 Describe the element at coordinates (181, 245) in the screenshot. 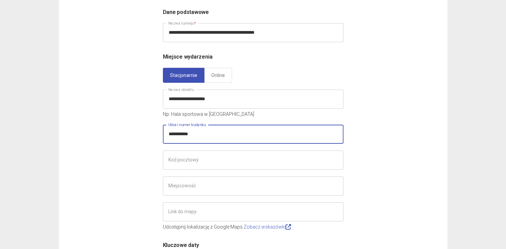

I see `span: Kluczowe daty` at that location.